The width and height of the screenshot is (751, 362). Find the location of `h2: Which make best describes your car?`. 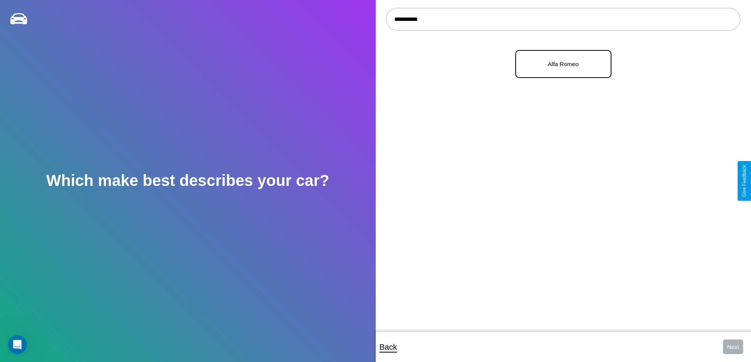

h2: Which make best describes your car? is located at coordinates (188, 181).